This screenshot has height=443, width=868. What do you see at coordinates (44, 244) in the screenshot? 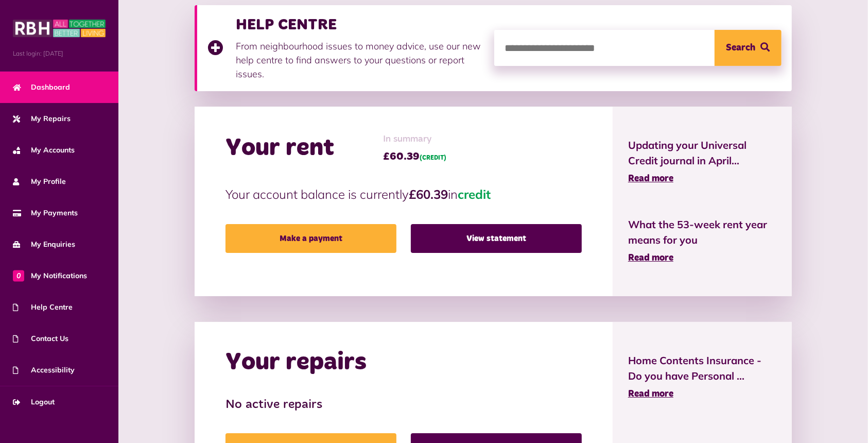
I see `span: My Enquiries` at bounding box center [44, 244].